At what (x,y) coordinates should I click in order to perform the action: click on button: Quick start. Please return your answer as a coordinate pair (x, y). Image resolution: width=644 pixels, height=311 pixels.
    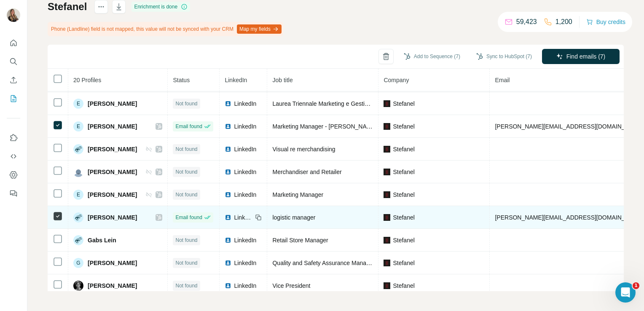
    Looking at the image, I should click on (14, 43).